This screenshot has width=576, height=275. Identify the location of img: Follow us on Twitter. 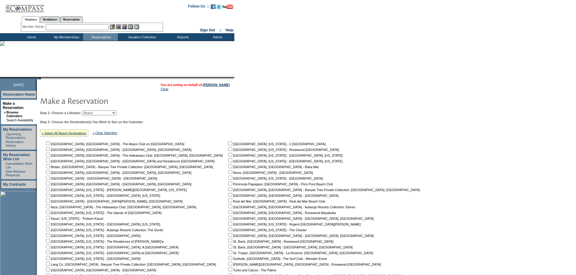
(219, 7).